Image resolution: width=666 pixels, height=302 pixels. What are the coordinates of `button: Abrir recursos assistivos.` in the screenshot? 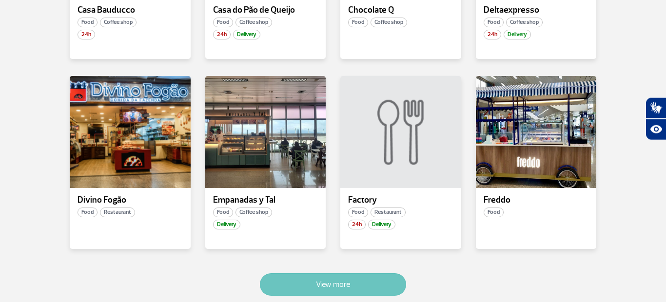 It's located at (656, 130).